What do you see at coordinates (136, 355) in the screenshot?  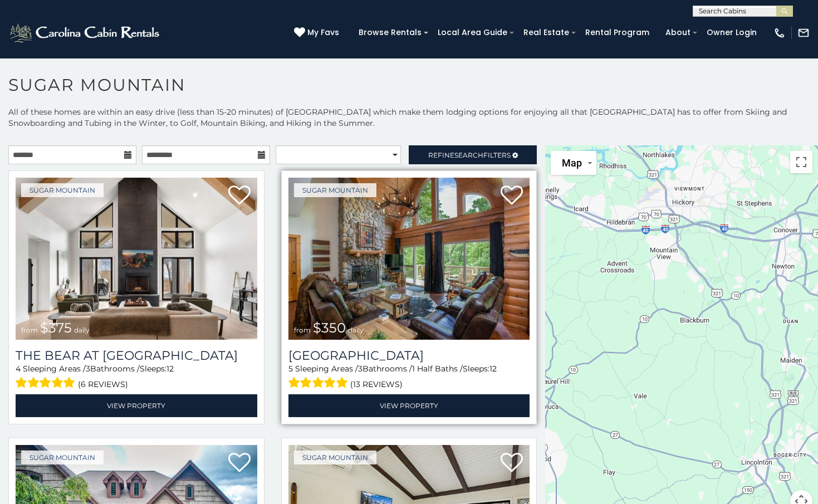 I see `h3: The Bear At Sugar Mountain` at bounding box center [136, 355].